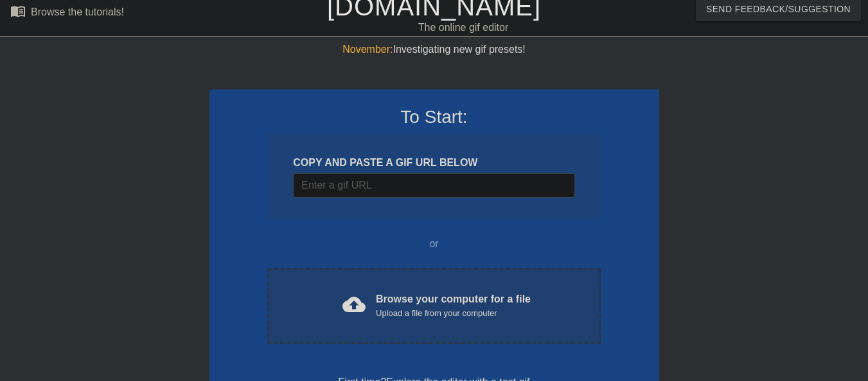 The image size is (868, 381). Describe the element at coordinates (453, 305) in the screenshot. I see `div: Browse your computer for a file` at that location.